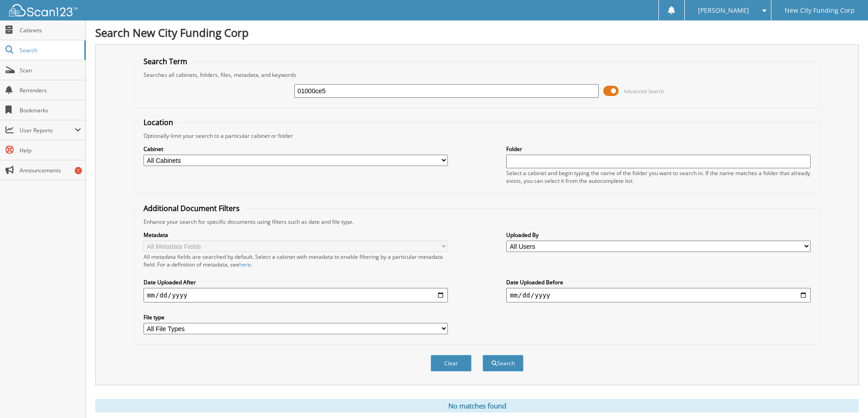 Image resolution: width=868 pixels, height=418 pixels. I want to click on img: scan123-logo-white.svg, so click(44, 10).